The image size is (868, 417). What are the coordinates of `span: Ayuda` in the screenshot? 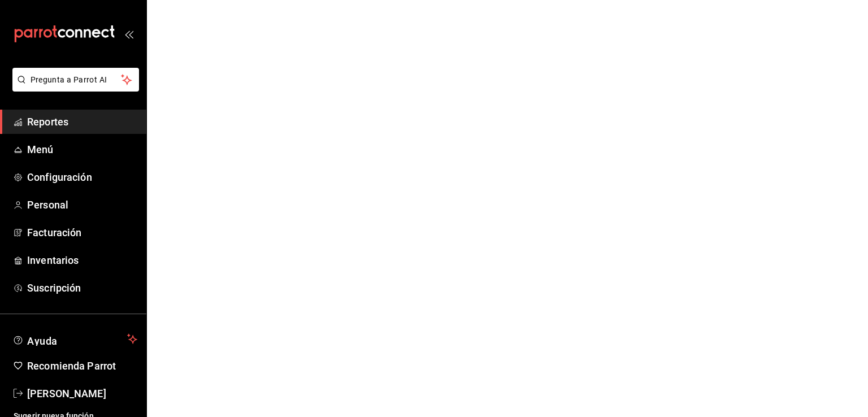 It's located at (74, 339).